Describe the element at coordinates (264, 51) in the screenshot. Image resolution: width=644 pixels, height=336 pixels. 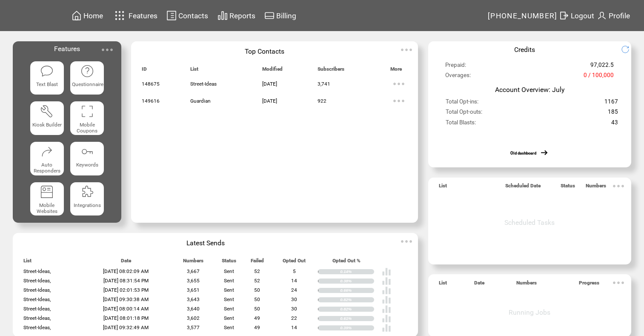
I see `span: Top Contacts` at that location.